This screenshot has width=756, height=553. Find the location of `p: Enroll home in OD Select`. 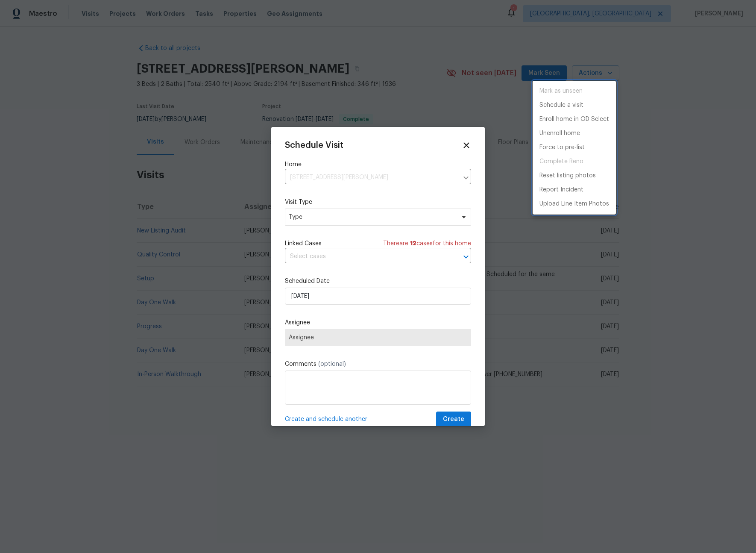

p: Enroll home in OD Select is located at coordinates (574, 119).